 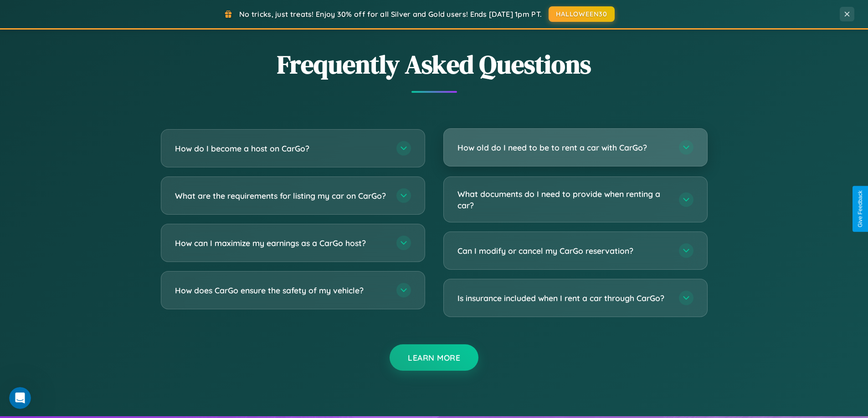 What do you see at coordinates (564, 251) in the screenshot?
I see `h3: Can I modify or cancel my CarGo reservation?` at bounding box center [564, 251].